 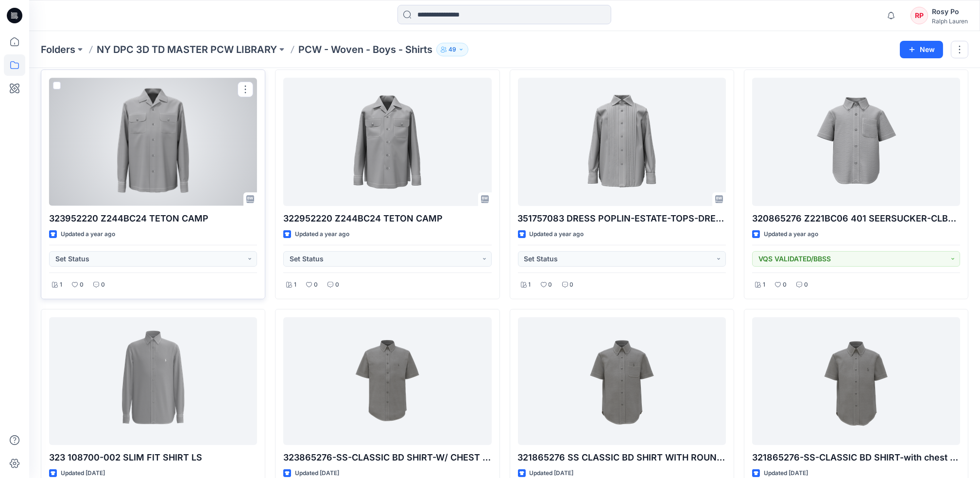 What do you see at coordinates (856, 218) in the screenshot?
I see `p: 320865276 Z221BC06 401 SEERSUCKER-CLBDPPPKSSS-SHIRTS-SPORT SHIRT` at bounding box center [856, 218].